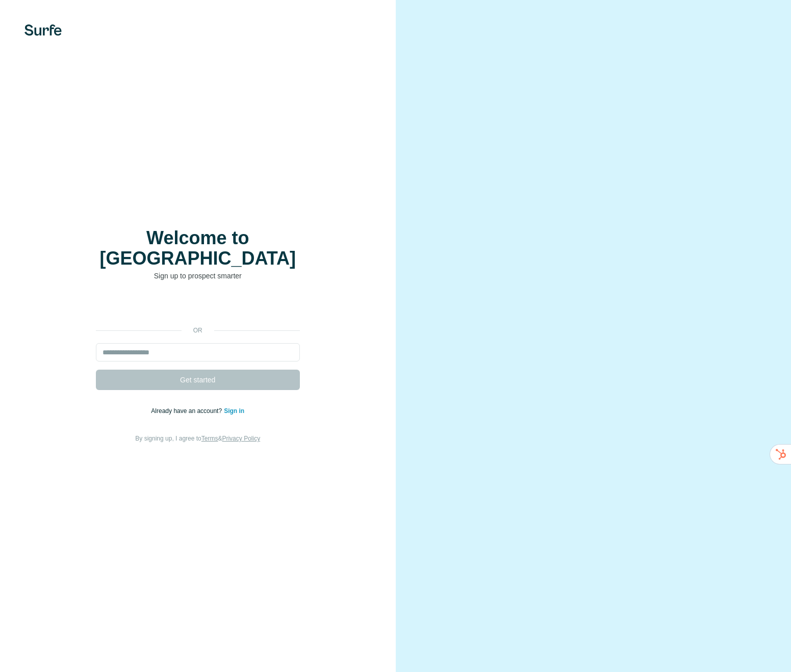 This screenshot has width=791, height=672. What do you see at coordinates (198, 331) in the screenshot?
I see `p: or` at bounding box center [198, 331].